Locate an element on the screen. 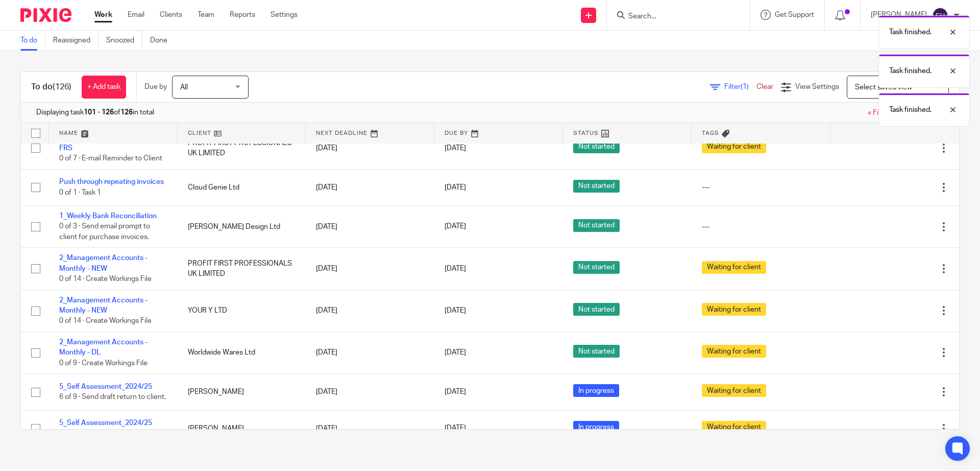 The width and height of the screenshot is (980, 471). td: Cloud Genie Ltd is located at coordinates (242, 187).